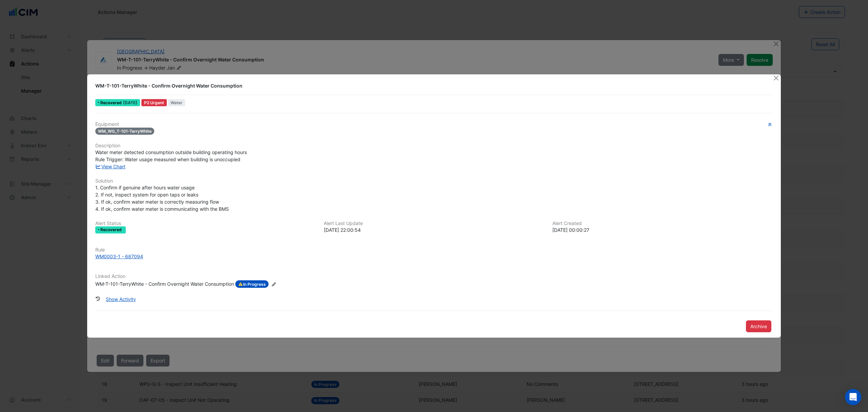 This screenshot has height=412, width=868. I want to click on h6: Alert Last Update, so click(434, 223).